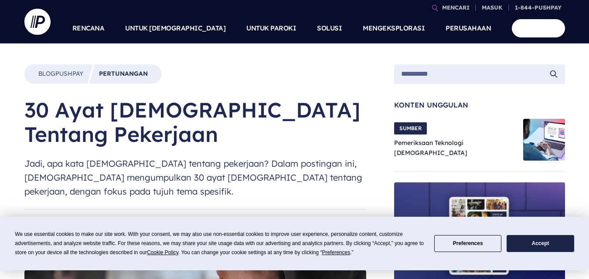 This screenshot has width=589, height=279. I want to click on a: PERUSAHAAN, so click(468, 28).